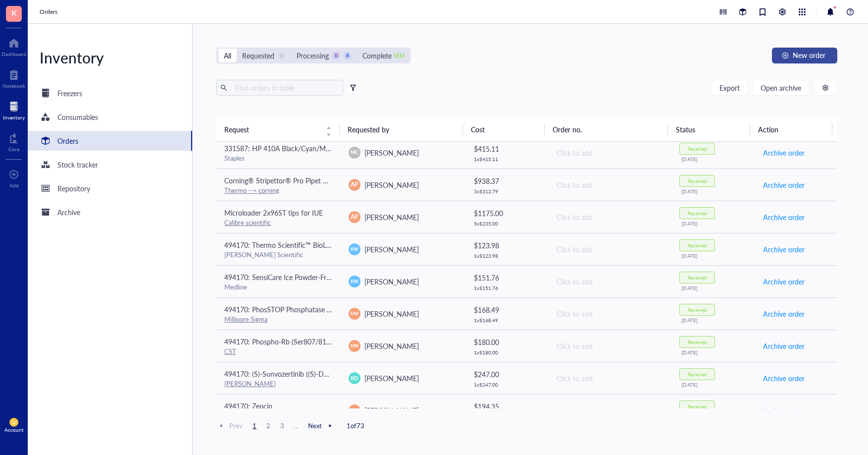 Image resolution: width=868 pixels, height=455 pixels. I want to click on div: Archive, so click(69, 212).